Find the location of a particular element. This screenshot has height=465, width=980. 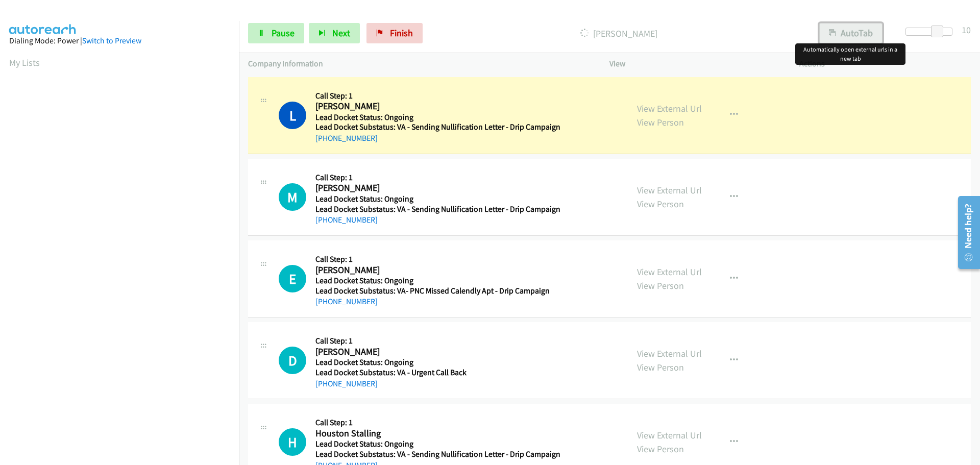

a: My Lists is located at coordinates (25, 62).